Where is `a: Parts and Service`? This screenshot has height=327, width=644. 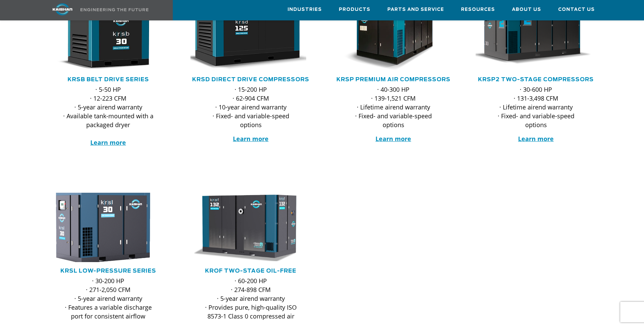 a: Parts and Service is located at coordinates (416, 9).